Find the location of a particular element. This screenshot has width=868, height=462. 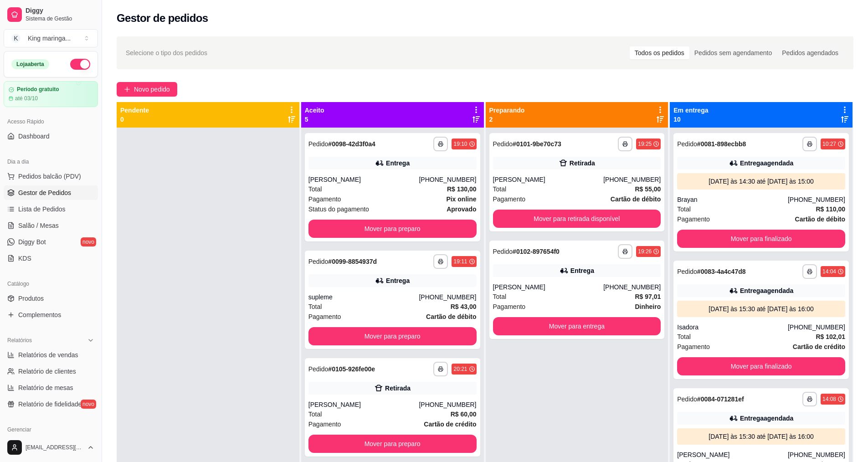

span: Relatório de clientes is located at coordinates (47, 371).